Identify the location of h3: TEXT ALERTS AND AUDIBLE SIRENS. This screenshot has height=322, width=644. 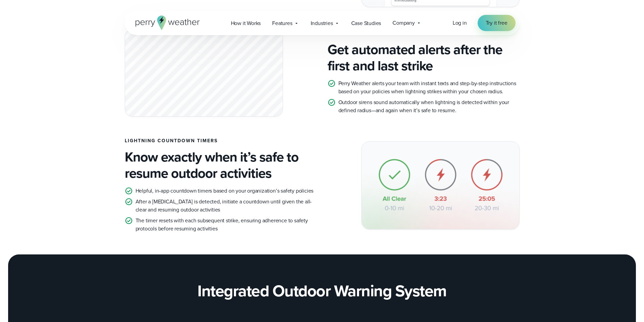
(424, 33).